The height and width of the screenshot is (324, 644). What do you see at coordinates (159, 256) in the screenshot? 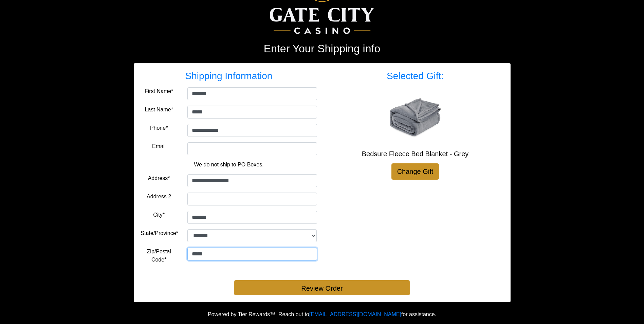
I see `label: Zip/Postal Code*` at bounding box center [159, 256].